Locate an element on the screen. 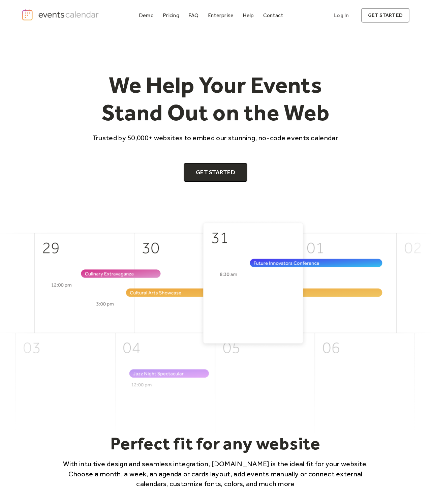  a: Enterprise is located at coordinates (221, 15).